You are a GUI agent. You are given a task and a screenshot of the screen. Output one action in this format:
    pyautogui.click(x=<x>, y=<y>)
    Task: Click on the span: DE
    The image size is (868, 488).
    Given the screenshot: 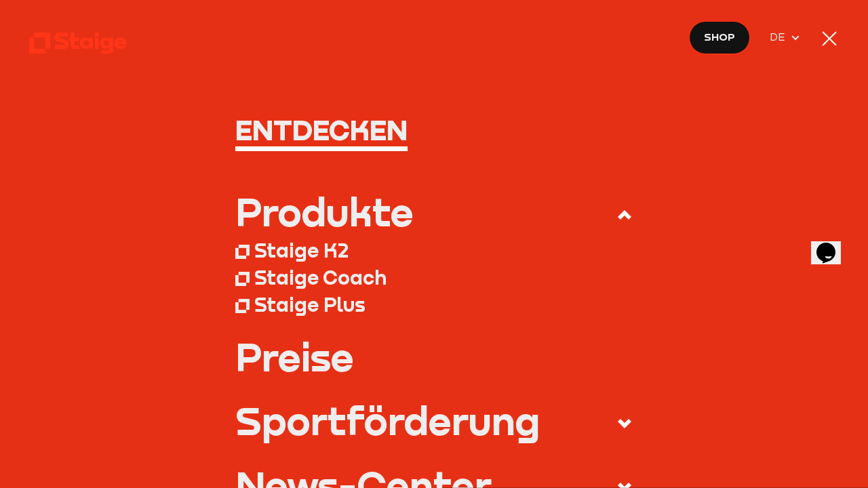 What is the action you would take?
    pyautogui.click(x=780, y=37)
    